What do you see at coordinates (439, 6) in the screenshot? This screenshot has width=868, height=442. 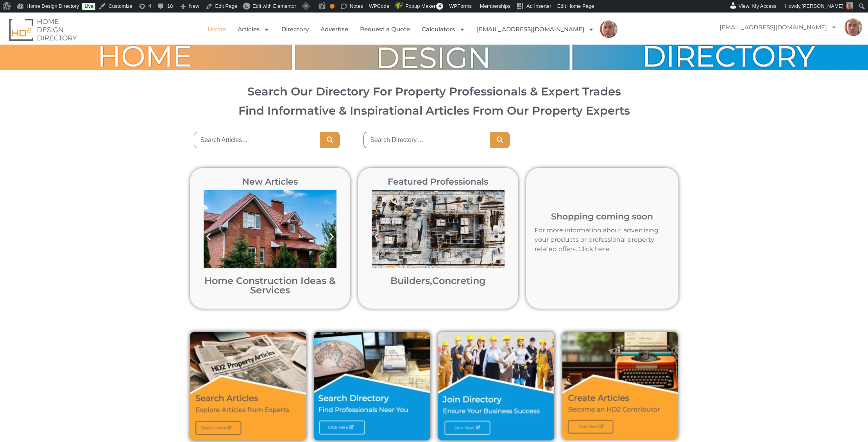 I see `span: 4` at bounding box center [439, 6].